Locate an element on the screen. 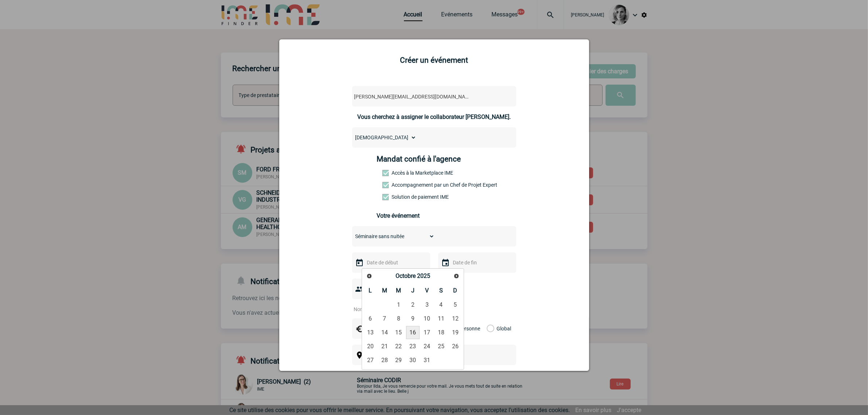  a: 1 is located at coordinates (399, 305).